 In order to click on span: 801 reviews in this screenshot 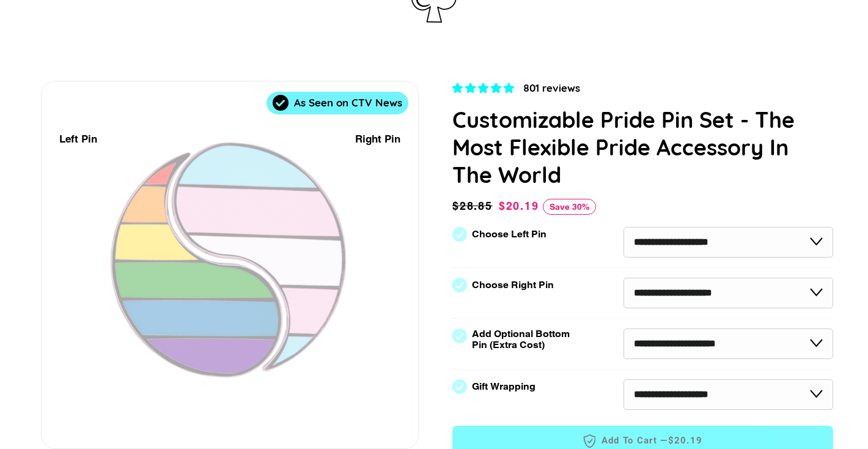, I will do `click(551, 87)`.